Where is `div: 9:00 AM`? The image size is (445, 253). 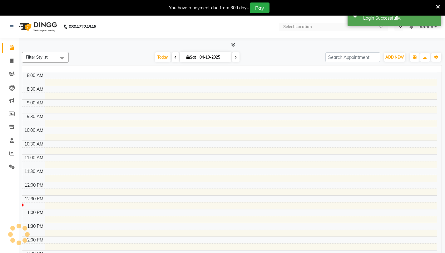
div: 9:00 AM is located at coordinates (35, 103).